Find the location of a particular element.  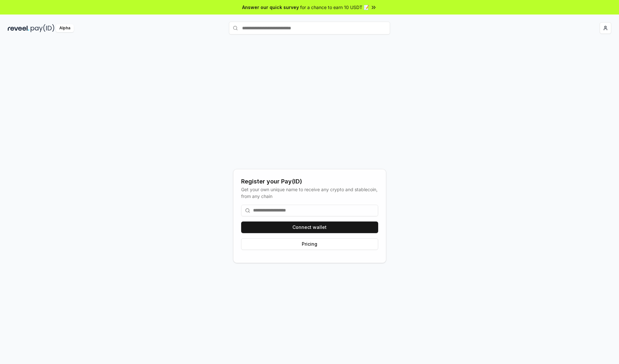

button: Connect wallet is located at coordinates (310, 227).